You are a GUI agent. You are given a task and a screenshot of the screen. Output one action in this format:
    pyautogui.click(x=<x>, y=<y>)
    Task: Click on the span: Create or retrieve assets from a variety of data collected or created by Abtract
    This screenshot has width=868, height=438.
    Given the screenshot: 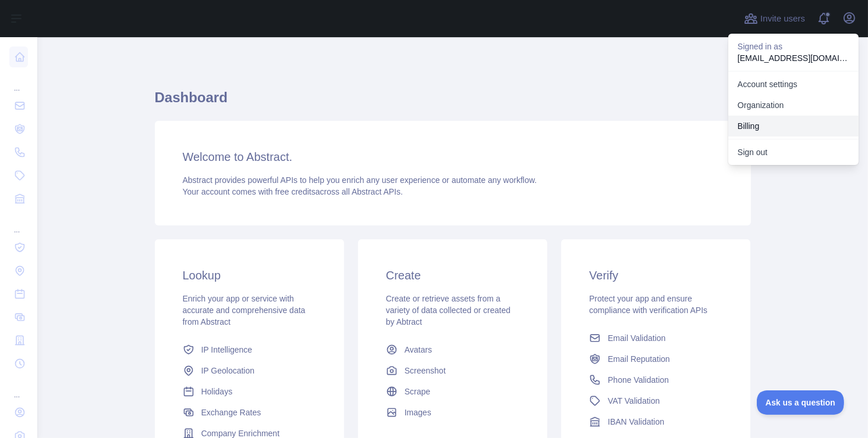 What is the action you would take?
    pyautogui.click(x=448, y=311)
    